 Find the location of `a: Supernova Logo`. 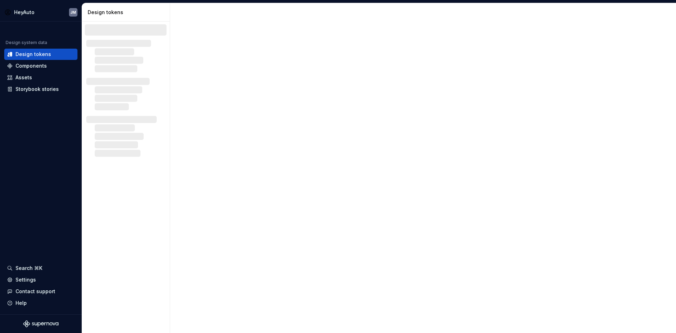

a: Supernova Logo is located at coordinates (41, 323).